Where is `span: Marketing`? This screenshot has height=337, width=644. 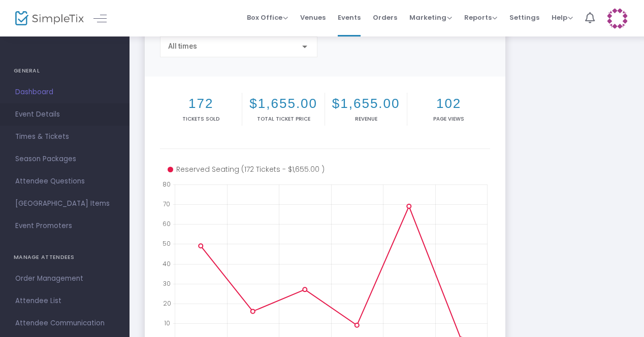 span: Marketing is located at coordinates (430, 18).